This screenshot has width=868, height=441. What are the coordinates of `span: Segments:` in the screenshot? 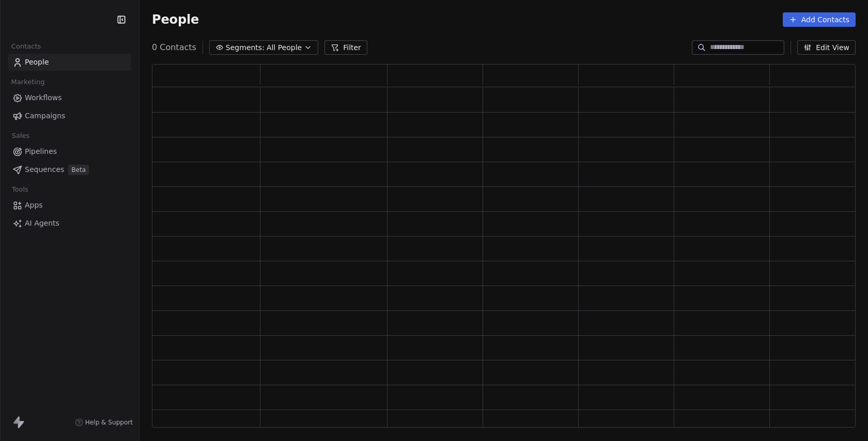 It's located at (245, 47).